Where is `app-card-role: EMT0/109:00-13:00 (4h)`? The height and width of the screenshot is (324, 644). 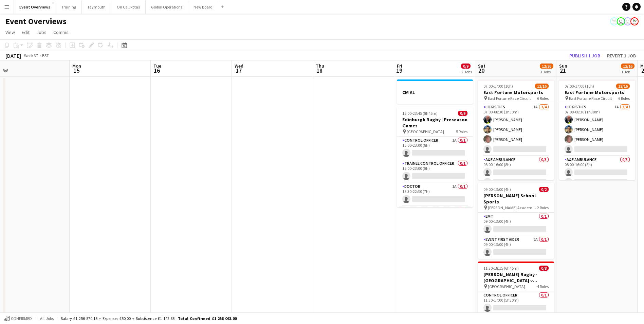 app-card-role: EMT0/109:00-13:00 (4h) is located at coordinates (516, 224).